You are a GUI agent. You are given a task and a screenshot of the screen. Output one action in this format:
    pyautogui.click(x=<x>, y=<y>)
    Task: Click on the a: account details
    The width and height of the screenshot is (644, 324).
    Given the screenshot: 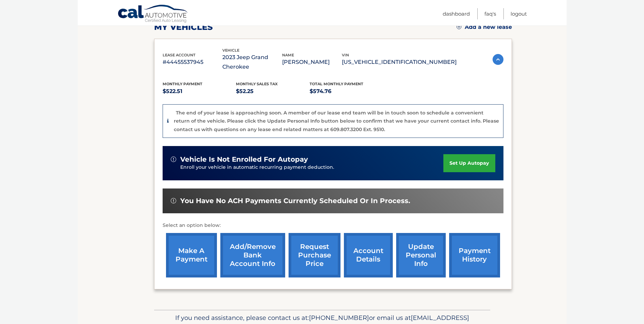 What is the action you would take?
    pyautogui.click(x=369, y=255)
    